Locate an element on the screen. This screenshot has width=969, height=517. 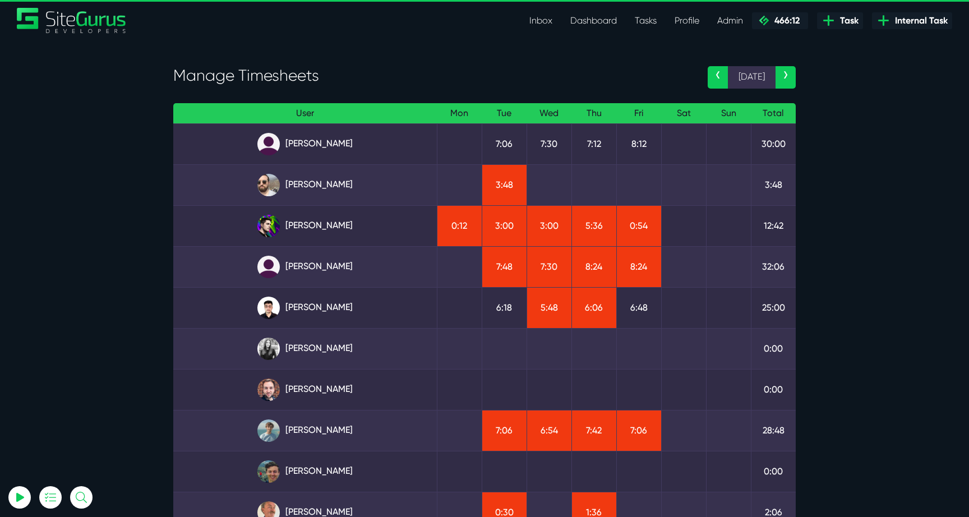
a: Tasks is located at coordinates (646, 21).